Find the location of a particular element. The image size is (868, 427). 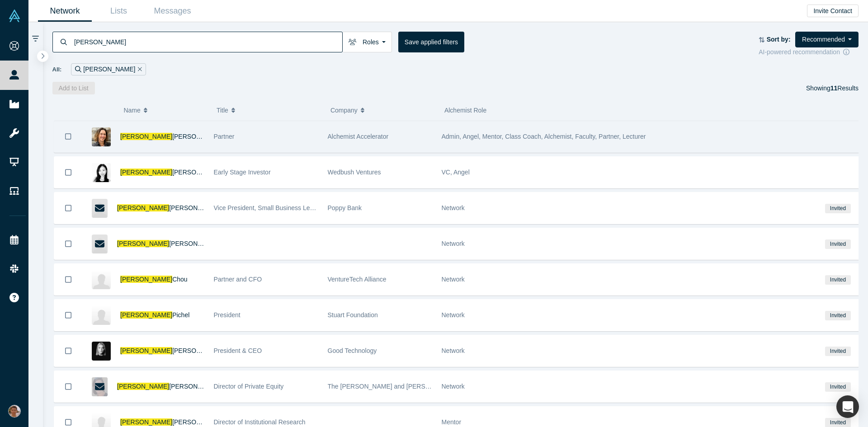

span: Alchemist Accelerator is located at coordinates (358, 136).